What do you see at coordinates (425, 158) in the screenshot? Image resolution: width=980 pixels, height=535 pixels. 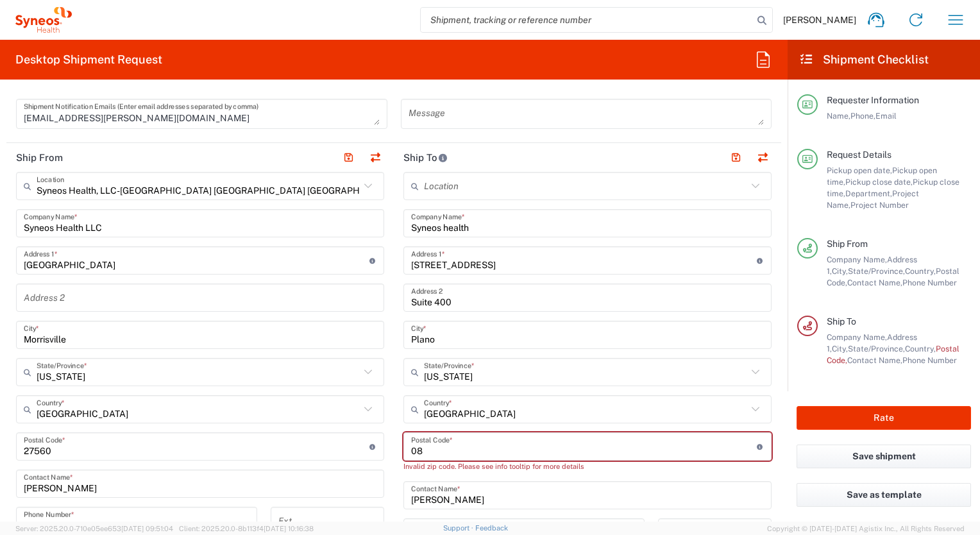 I see `h2: Ship To` at bounding box center [425, 158].